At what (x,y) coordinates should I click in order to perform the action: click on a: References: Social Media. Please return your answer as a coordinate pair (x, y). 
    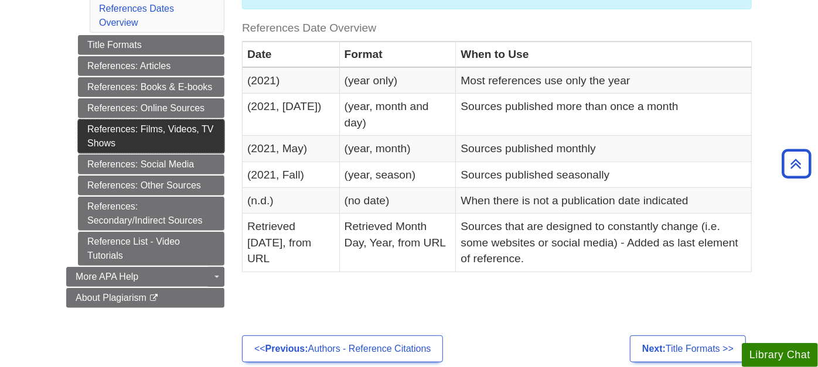
    Looking at the image, I should click on (151, 165).